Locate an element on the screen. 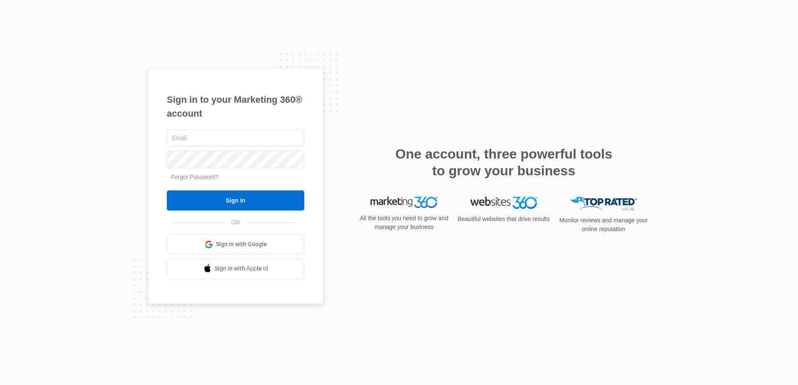  input: Sign In is located at coordinates (235, 200).